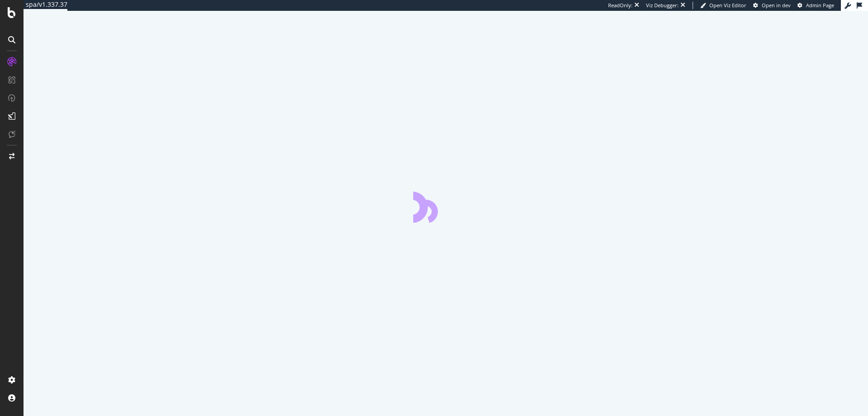 The height and width of the screenshot is (416, 868). I want to click on a: Admin Page, so click(816, 6).